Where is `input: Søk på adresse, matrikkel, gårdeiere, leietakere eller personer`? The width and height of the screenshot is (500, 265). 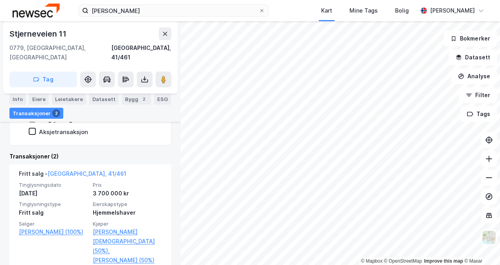
input: Søk på adresse, matrikkel, gårdeiere, leietakere eller personer is located at coordinates (173, 11).